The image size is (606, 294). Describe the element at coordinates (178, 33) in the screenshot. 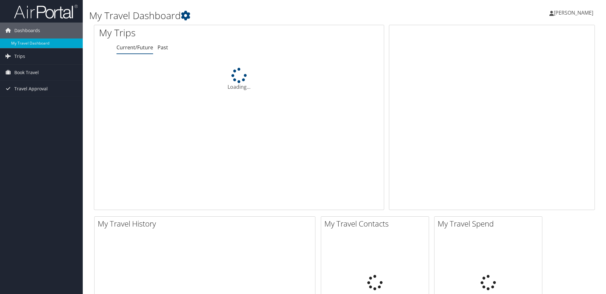

I see `h1: My Trips` at that location.